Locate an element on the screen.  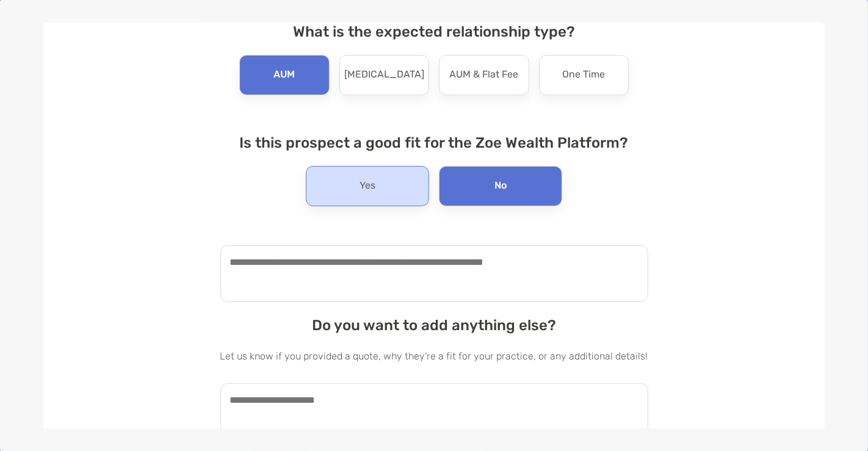
p: AUM is located at coordinates (283, 75).